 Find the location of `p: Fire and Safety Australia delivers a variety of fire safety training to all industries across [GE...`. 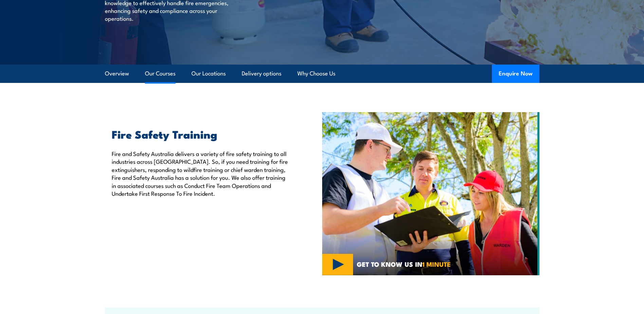

p: Fire and Safety Australia delivers a variety of fire safety training to all industries across [GE... is located at coordinates (201, 173).